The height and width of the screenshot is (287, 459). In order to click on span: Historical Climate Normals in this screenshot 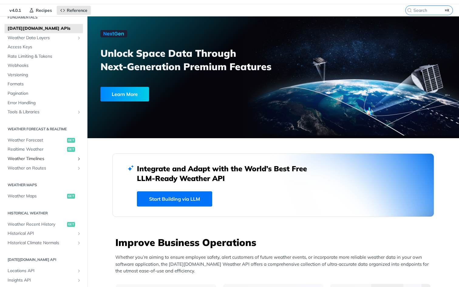, I will do `click(41, 243)`.